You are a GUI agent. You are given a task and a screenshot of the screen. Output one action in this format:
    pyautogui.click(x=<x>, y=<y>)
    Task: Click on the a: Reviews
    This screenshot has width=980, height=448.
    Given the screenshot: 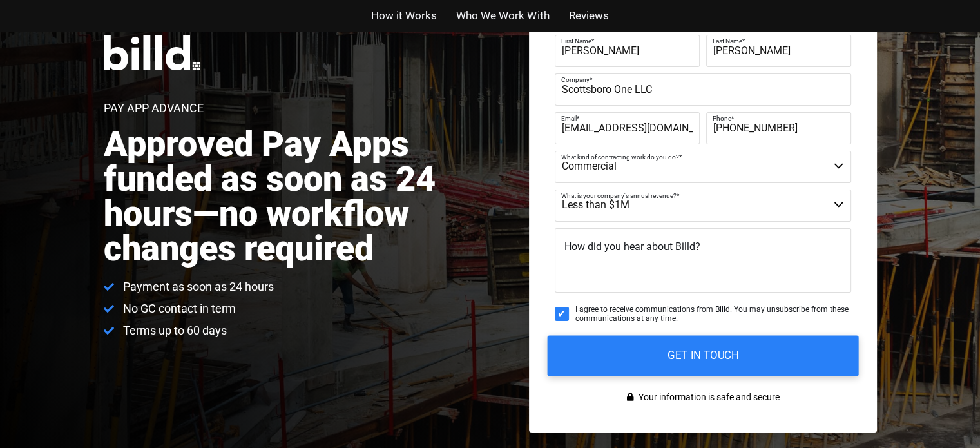 What is the action you would take?
    pyautogui.click(x=589, y=16)
    